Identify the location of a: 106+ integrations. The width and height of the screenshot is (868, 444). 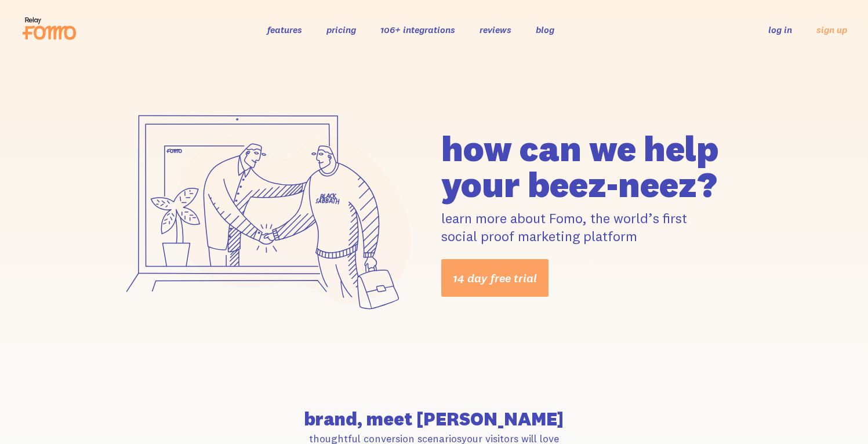
(417, 30).